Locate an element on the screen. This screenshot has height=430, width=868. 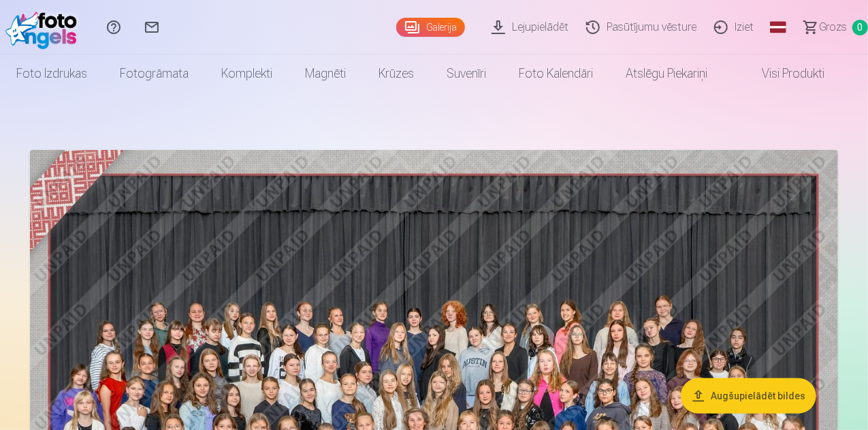
a: Fotogrāmata is located at coordinates (154, 74).